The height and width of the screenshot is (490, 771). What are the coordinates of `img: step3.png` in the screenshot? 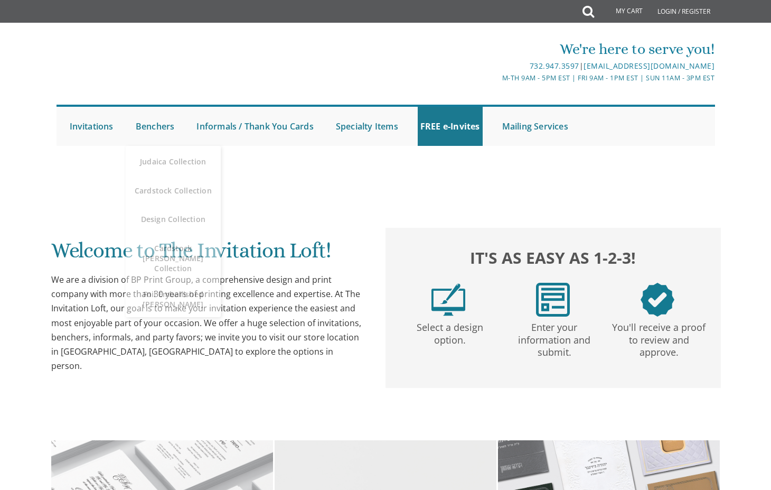 It's located at (658, 300).